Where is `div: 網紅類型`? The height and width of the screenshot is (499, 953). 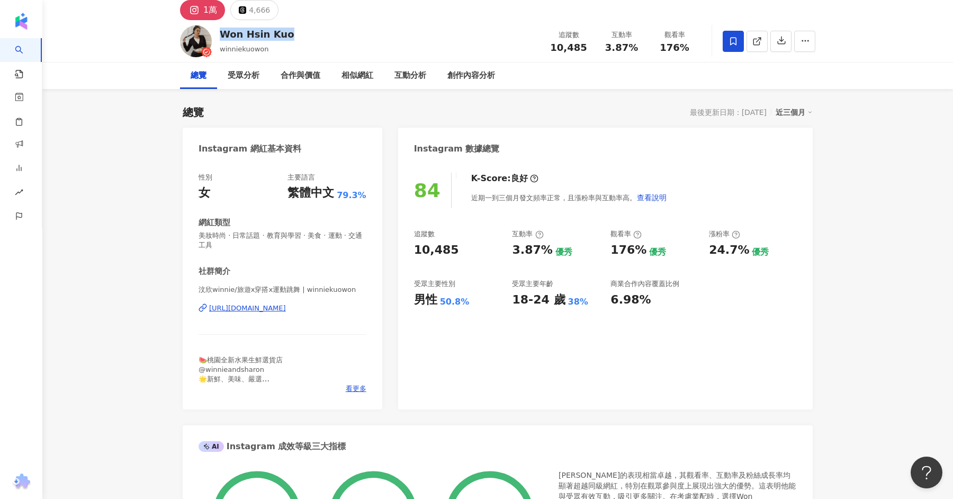 div: 網紅類型 is located at coordinates (214, 222).